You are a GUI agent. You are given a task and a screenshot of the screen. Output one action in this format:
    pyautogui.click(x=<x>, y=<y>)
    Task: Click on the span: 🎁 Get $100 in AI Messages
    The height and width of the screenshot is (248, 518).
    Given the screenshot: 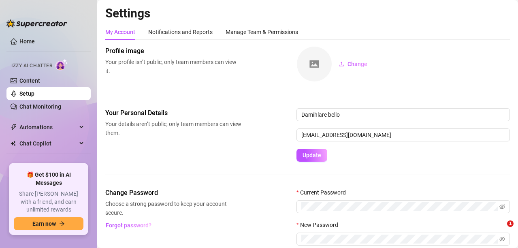 What is the action you would take?
    pyautogui.click(x=49, y=178)
    